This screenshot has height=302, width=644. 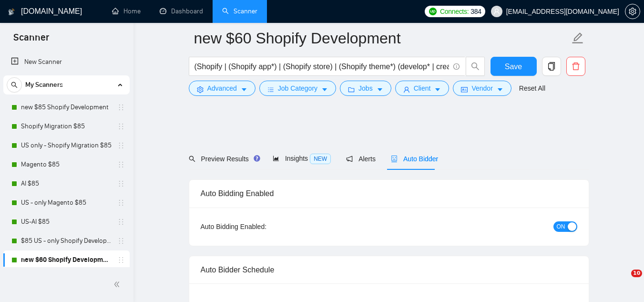 I want to click on a: new $85 Shopify Development, so click(x=66, y=108).